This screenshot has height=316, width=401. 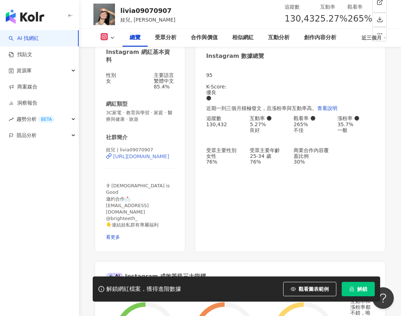 I want to click on div: 互動分析, so click(x=279, y=38).